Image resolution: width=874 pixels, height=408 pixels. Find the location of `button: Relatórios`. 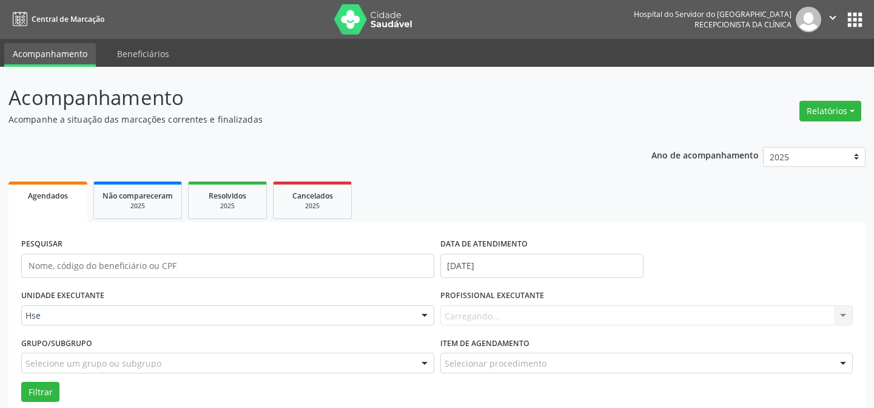

button: Relatórios is located at coordinates (830, 111).